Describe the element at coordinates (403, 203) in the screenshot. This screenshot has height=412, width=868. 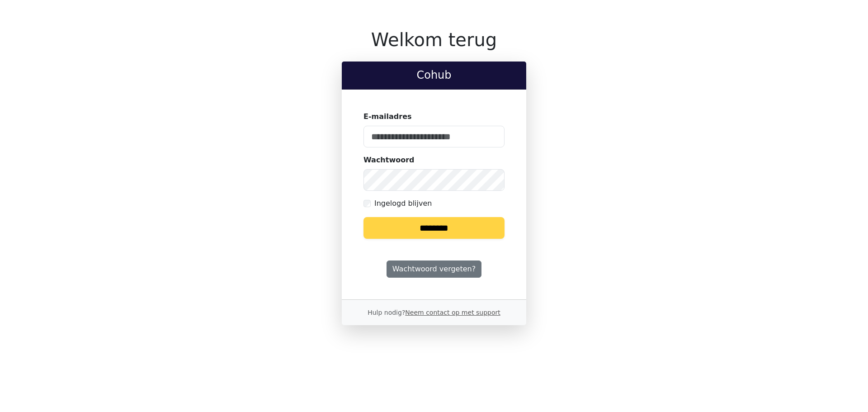
I see `label: Ingelogd blijven` at that location.